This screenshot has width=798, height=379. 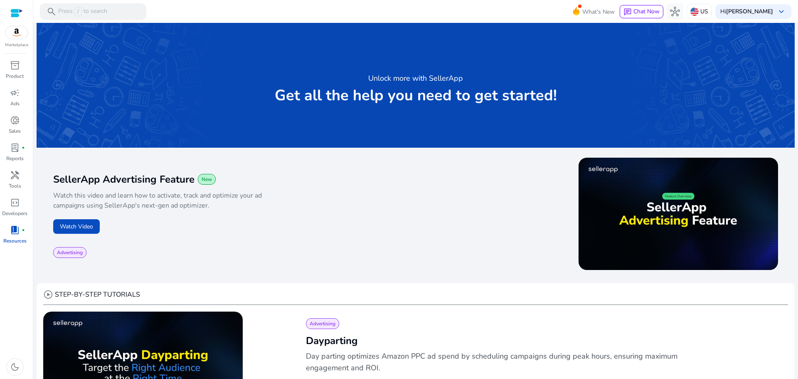 What do you see at coordinates (91, 294) in the screenshot?
I see `div: STEP-BY-STEP TUTORIALS` at bounding box center [91, 294].